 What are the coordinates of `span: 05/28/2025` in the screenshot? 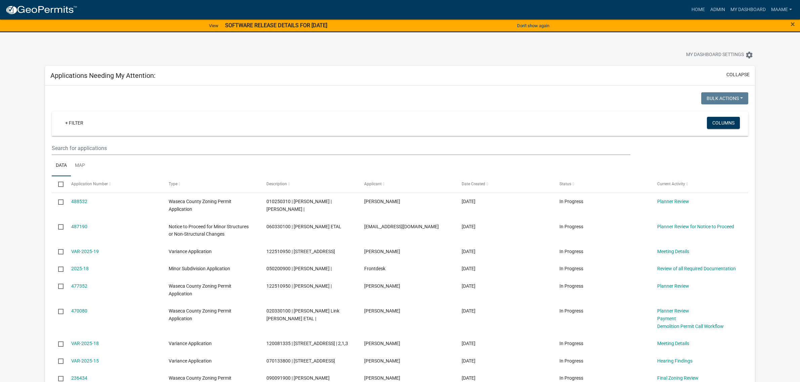 It's located at (468, 361).